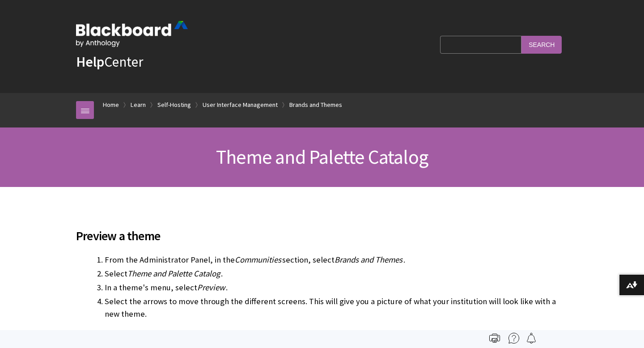 This screenshot has width=644, height=348. What do you see at coordinates (531, 338) in the screenshot?
I see `img: Follow this page` at bounding box center [531, 338].